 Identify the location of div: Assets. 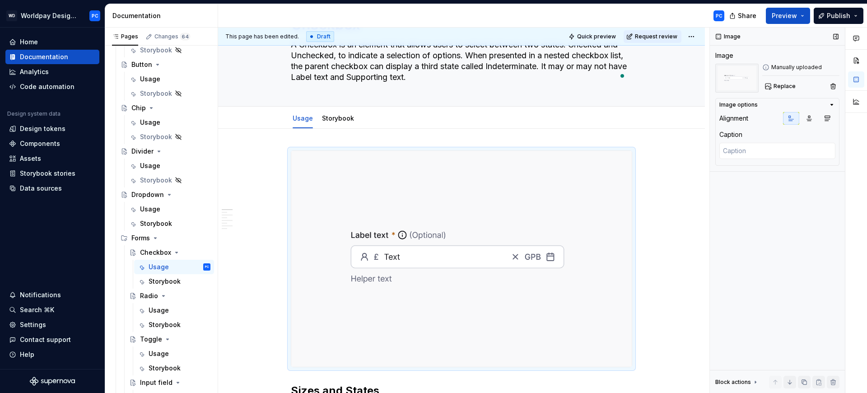
(30, 158).